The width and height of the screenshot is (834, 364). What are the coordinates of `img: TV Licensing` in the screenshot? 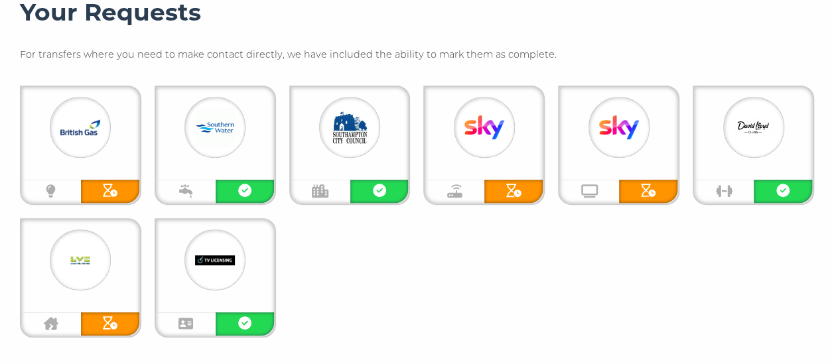 It's located at (215, 260).